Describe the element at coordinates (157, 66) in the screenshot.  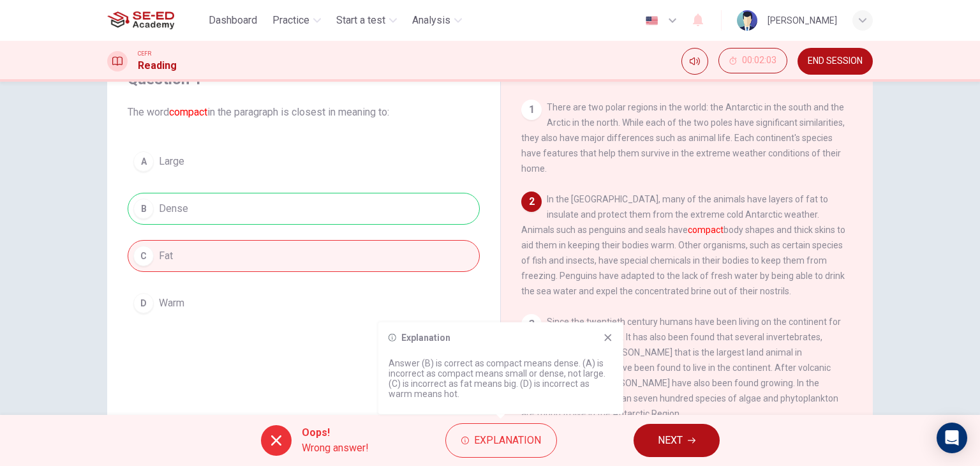
I see `h1: Reading` at that location.